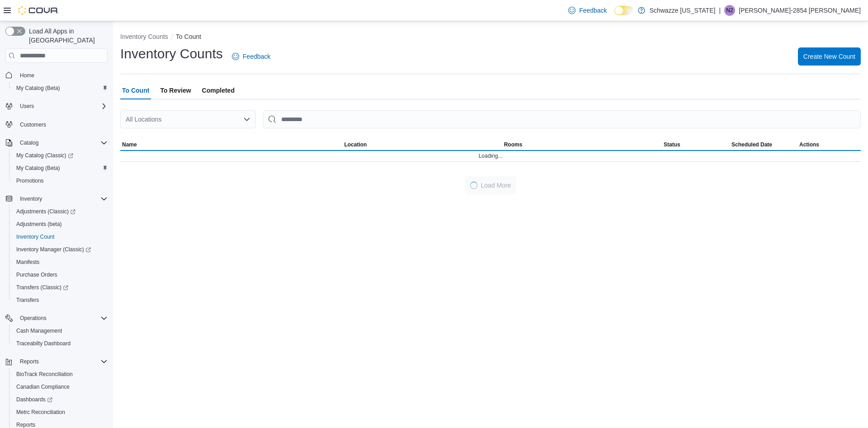  I want to click on span: To Count, so click(136, 90).